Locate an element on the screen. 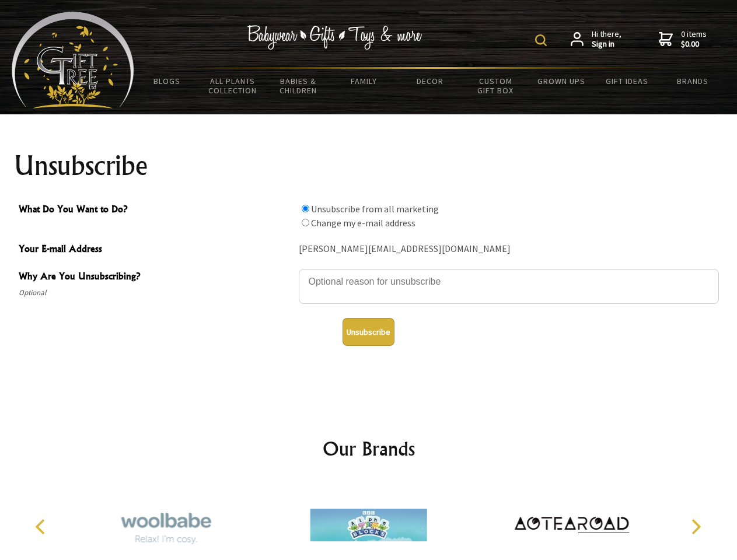 The image size is (737, 560). a: All Plants Collection is located at coordinates (233, 86).